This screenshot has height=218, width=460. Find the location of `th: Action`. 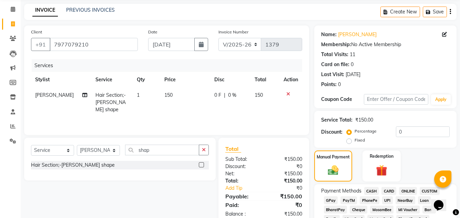

th: Action is located at coordinates (291, 80).